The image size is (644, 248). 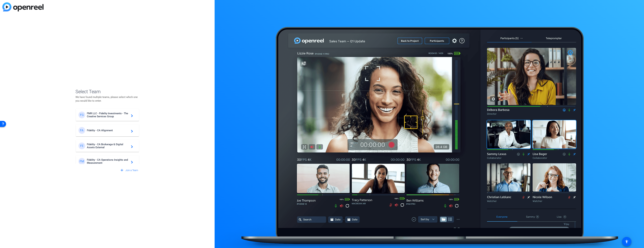 I want to click on img: blue-gradient.svg, so click(x=23, y=7).